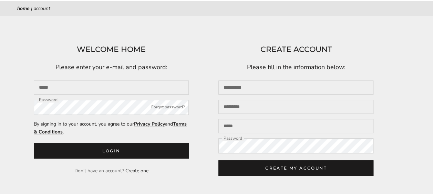 The height and width of the screenshot is (194, 433). I want to click on button: Forgot password?, so click(168, 108).